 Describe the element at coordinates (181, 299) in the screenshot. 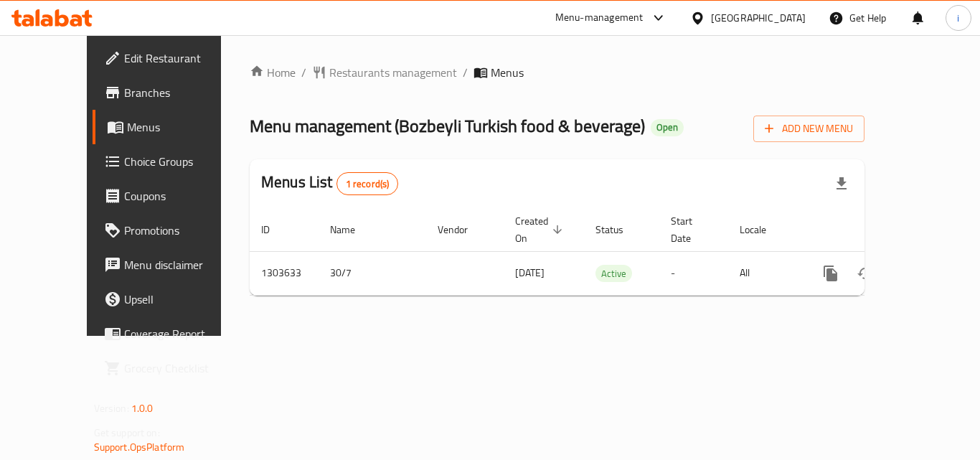

I see `span: Upsell` at that location.